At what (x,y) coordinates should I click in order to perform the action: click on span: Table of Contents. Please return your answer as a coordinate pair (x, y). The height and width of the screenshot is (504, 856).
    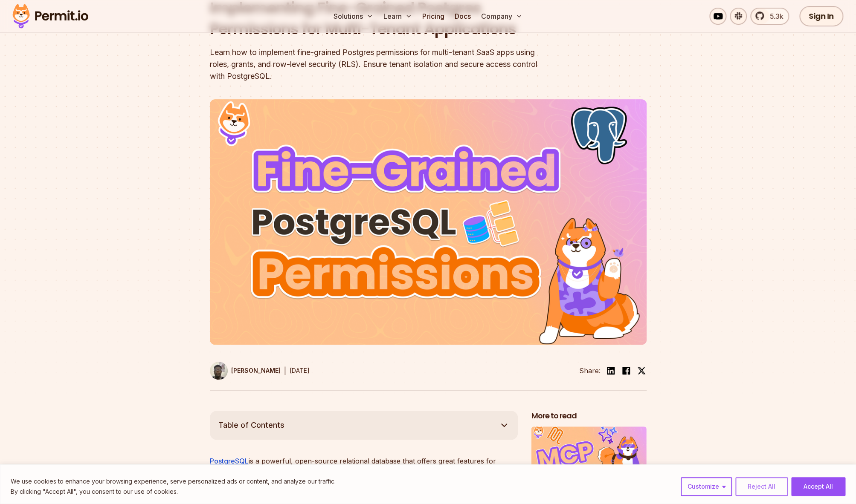
    Looking at the image, I should click on (251, 426).